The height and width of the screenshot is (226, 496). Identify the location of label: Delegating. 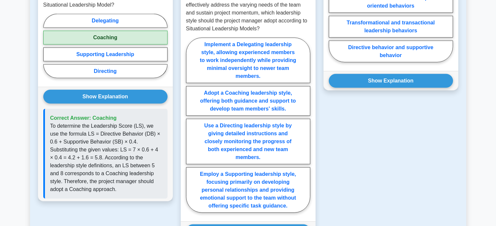
(105, 21).